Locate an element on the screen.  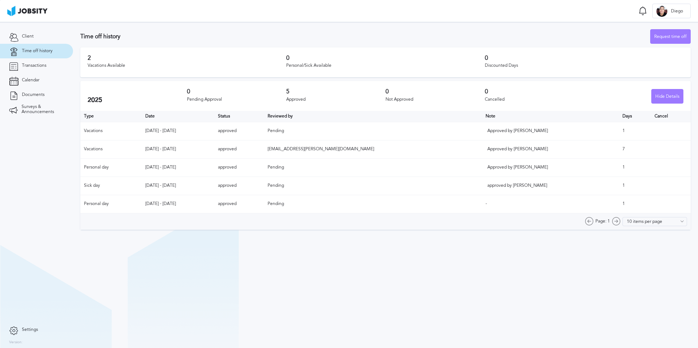
div: Hide Details is located at coordinates (667, 97).